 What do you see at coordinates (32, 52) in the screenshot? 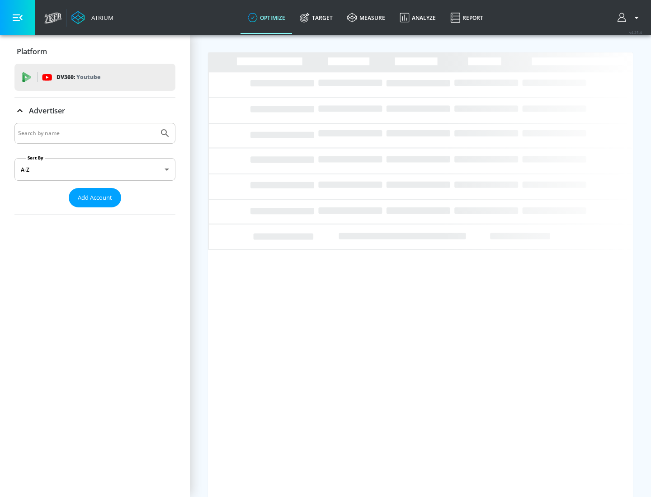
I see `p: Platform` at bounding box center [32, 52].